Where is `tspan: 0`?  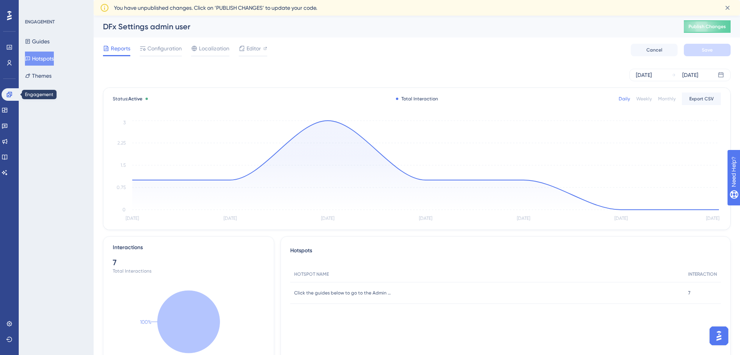
tspan: 0 is located at coordinates (124, 210).